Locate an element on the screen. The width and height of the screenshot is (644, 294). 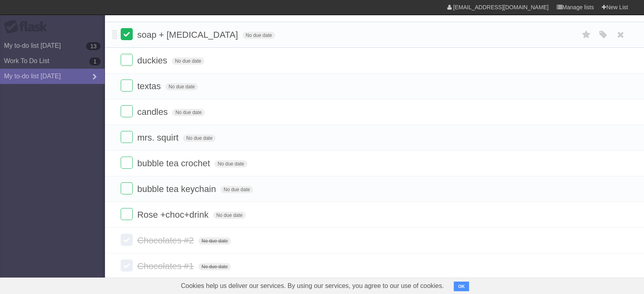
span: Chocolates #2 is located at coordinates (166, 240).